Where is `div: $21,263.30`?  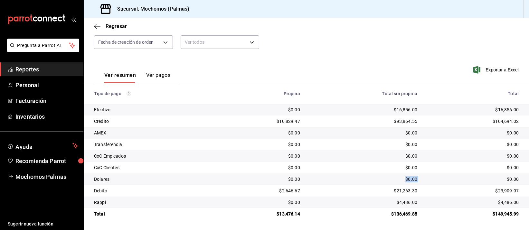
div: $21,263.30 is located at coordinates (364, 191).